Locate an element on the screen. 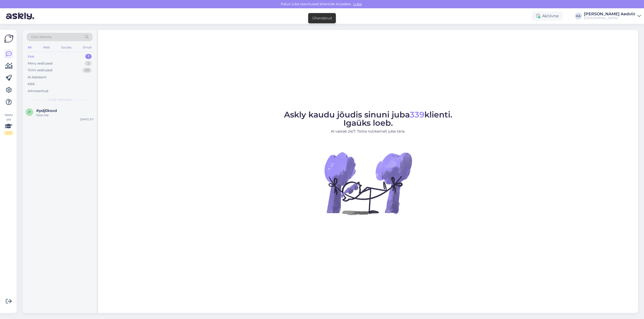  div: Aktiivne is located at coordinates (547, 16).